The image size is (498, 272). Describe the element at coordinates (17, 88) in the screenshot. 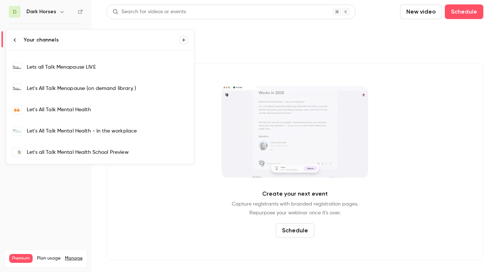

I see `img: Let's All Talk Menopause (on demand library )` at that location.